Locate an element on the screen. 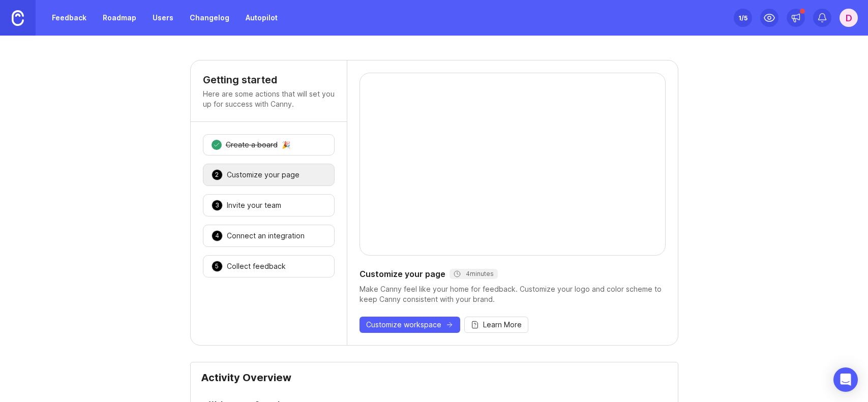 This screenshot has width=868, height=402. button: Customize workspace is located at coordinates (410, 325).